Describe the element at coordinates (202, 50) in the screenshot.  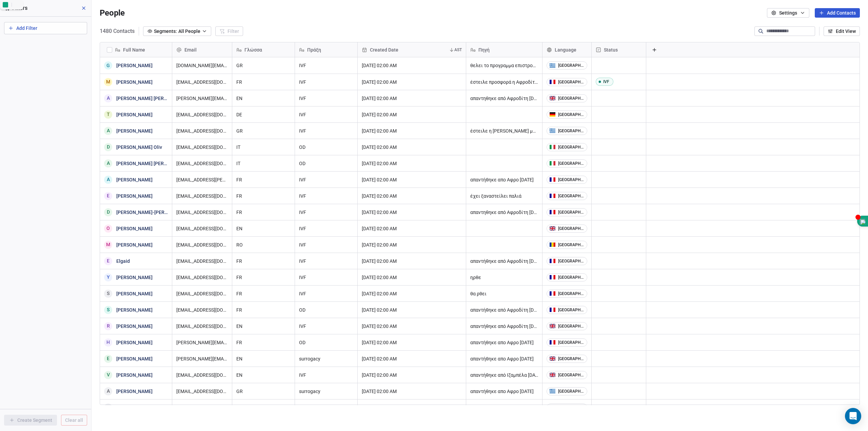
I see `div: Email` at that location.